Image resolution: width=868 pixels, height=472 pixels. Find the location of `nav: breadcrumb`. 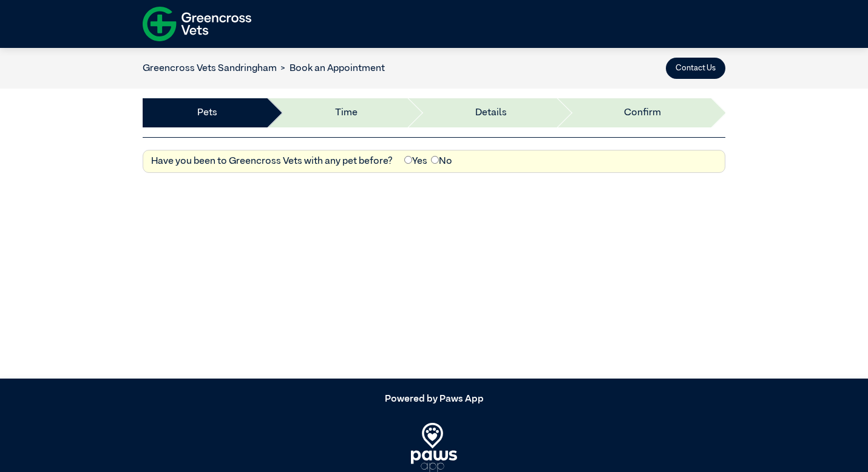

nav: breadcrumb is located at coordinates (263, 69).